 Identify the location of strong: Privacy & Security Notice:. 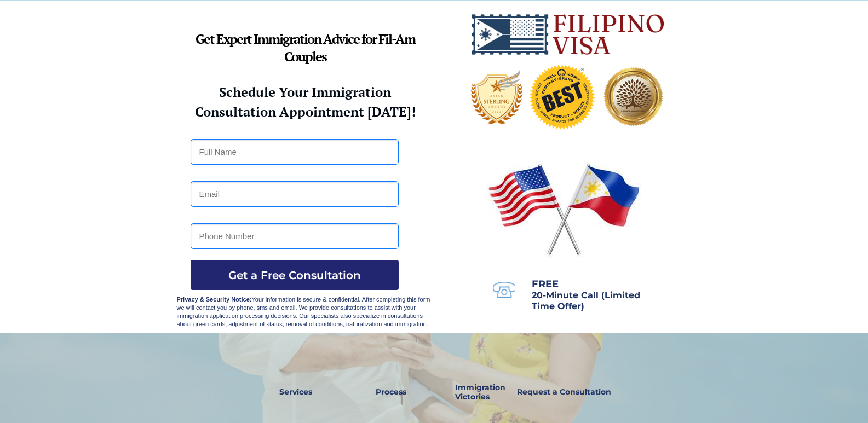
(214, 299).